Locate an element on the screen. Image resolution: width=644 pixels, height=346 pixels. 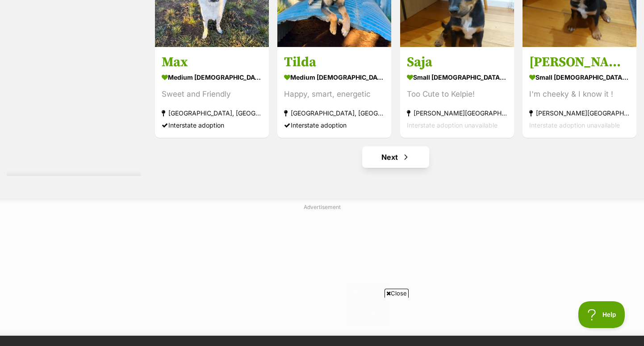
a: Next page is located at coordinates (396, 157).